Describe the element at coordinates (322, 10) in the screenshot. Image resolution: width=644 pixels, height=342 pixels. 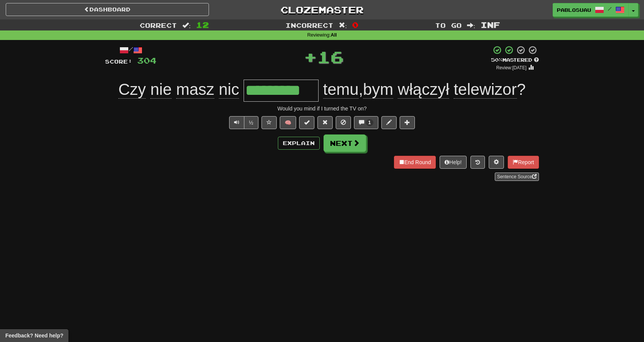
I see `a: Clozemaster` at that location.